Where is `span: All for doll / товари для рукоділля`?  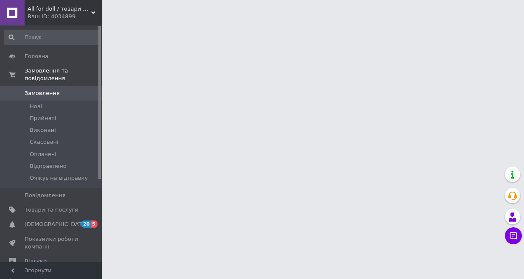 span: All for doll / товари для рукоділля is located at coordinates (59, 9).